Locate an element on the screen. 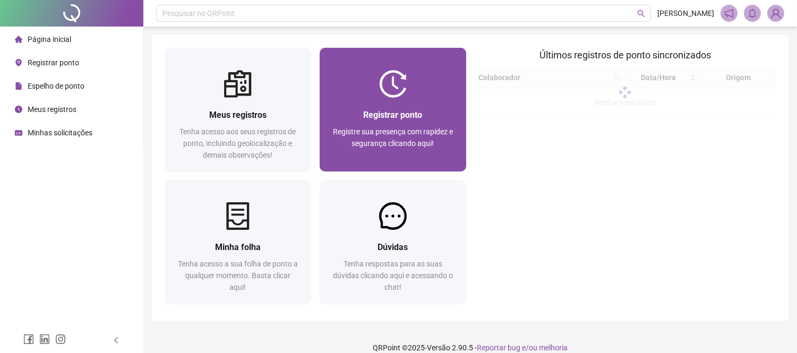 This screenshot has width=797, height=353. span: Versão is located at coordinates (438, 348).